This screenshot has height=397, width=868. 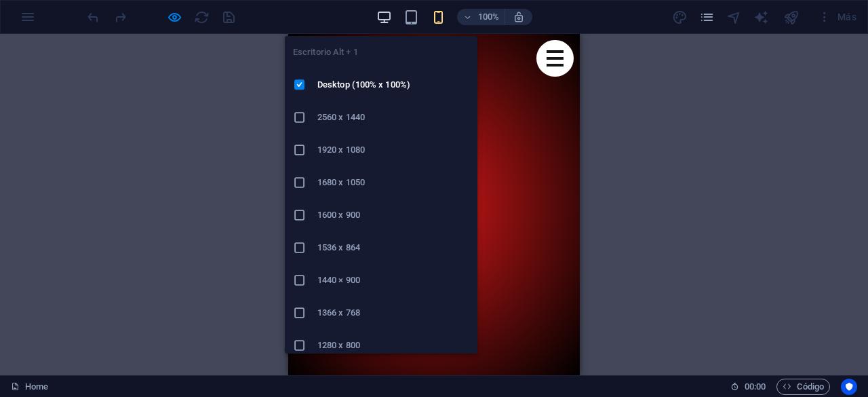 I want to click on h6: Desktop (100% x 100%), so click(x=394, y=85).